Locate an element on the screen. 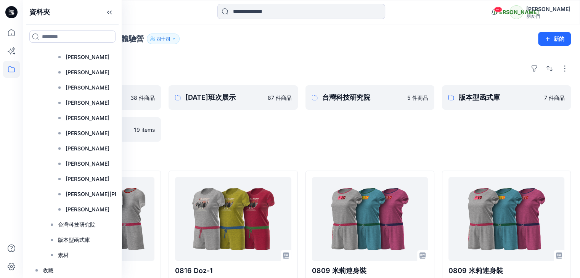  a: 0816 Doz-1 is located at coordinates (233, 219).